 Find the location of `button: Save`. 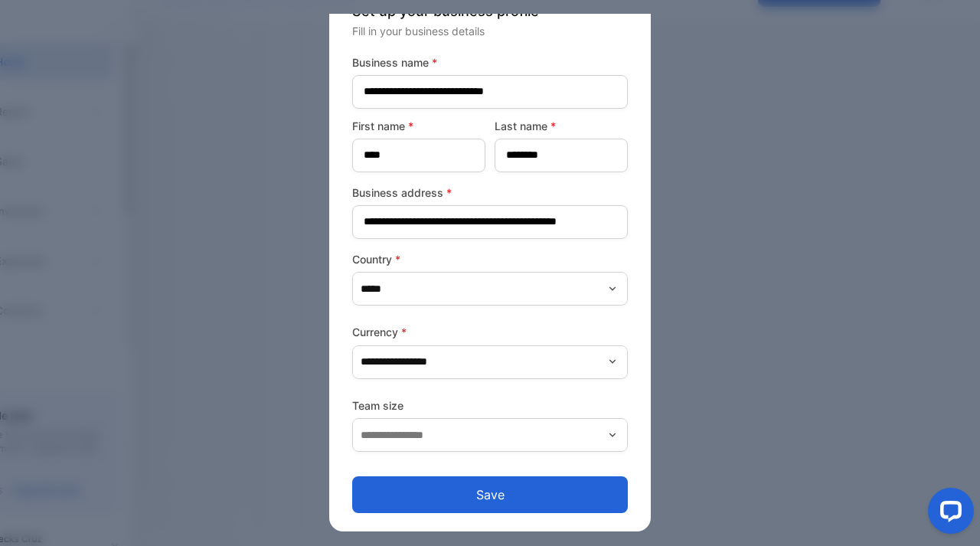

button: Save is located at coordinates (490, 495).